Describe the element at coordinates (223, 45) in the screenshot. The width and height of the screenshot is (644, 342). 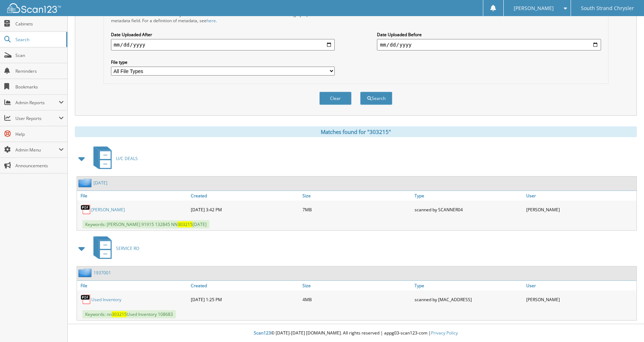
I see `input: start` at that location.